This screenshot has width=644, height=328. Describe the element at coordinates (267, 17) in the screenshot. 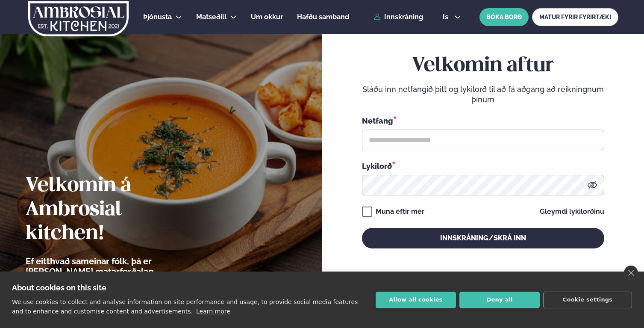

I see `a: Um okkur` at that location.